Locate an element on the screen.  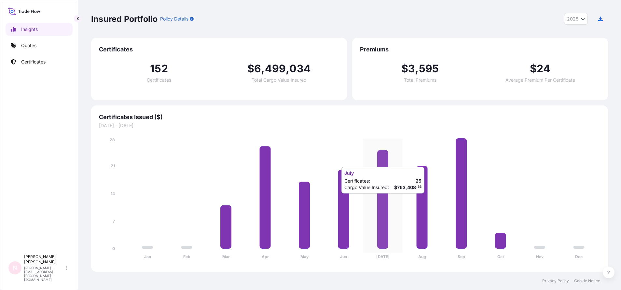
span: N is located at coordinates (15, 268).